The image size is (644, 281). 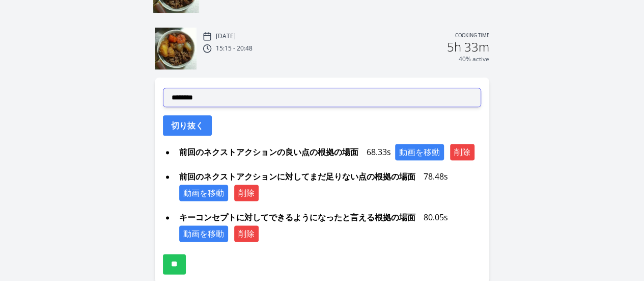 What do you see at coordinates (328, 226) in the screenshot?
I see `div: 80.05s` at bounding box center [328, 226].